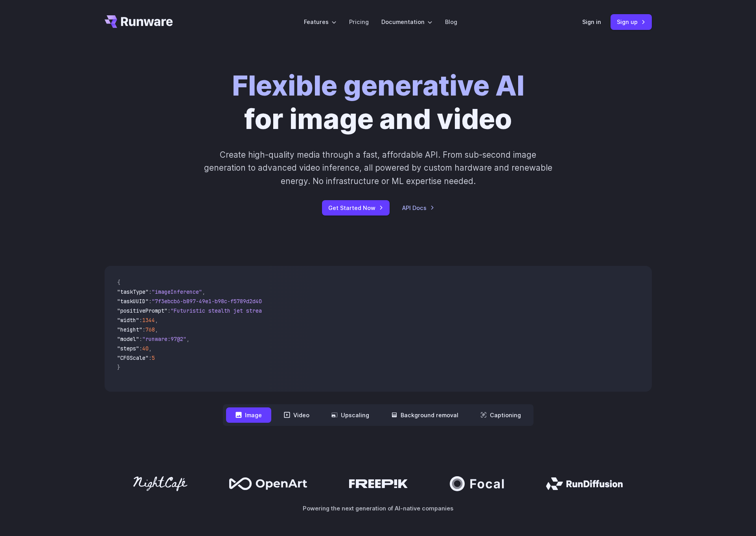 The width and height of the screenshot is (756, 536). Describe the element at coordinates (451, 22) in the screenshot. I see `a: Blog` at that location.